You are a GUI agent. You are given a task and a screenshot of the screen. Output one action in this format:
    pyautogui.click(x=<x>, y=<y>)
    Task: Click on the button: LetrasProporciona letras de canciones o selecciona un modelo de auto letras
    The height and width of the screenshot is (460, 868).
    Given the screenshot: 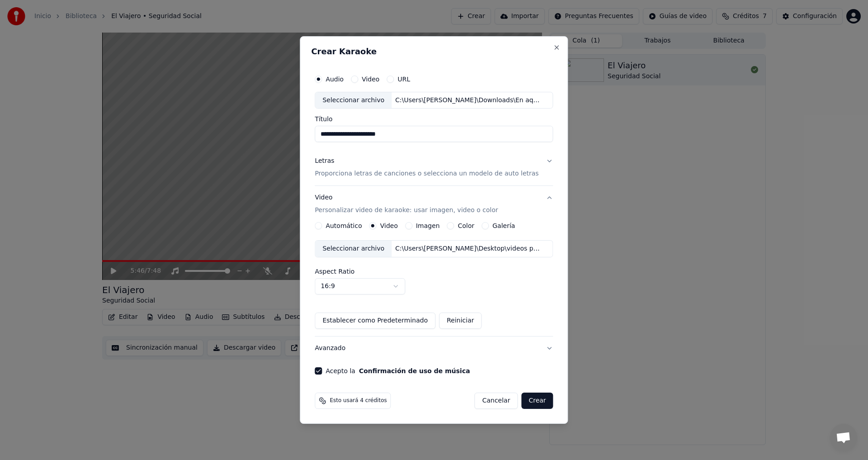 What is the action you would take?
    pyautogui.click(x=434, y=168)
    